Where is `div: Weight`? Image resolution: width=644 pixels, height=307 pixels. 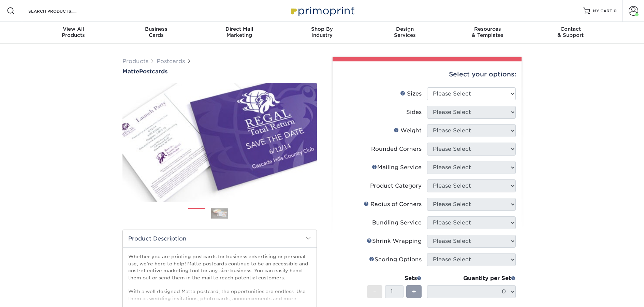 div: Weight is located at coordinates (407, 131).